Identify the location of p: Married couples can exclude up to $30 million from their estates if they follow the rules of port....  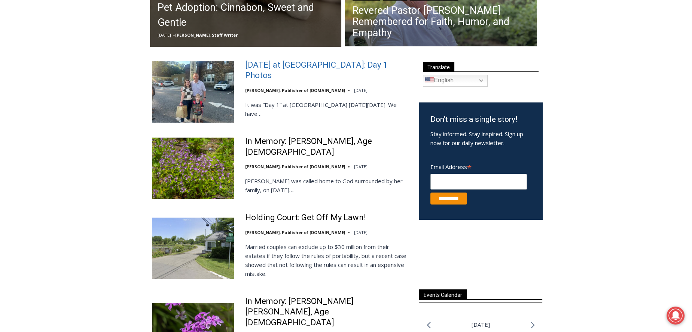
(327, 261).